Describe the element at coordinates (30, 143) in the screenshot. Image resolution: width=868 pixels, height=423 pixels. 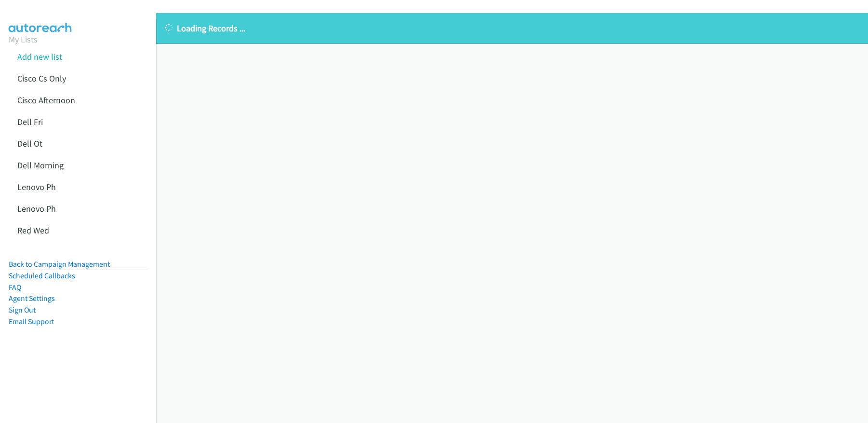
I see `a: Dell Ot` at that location.